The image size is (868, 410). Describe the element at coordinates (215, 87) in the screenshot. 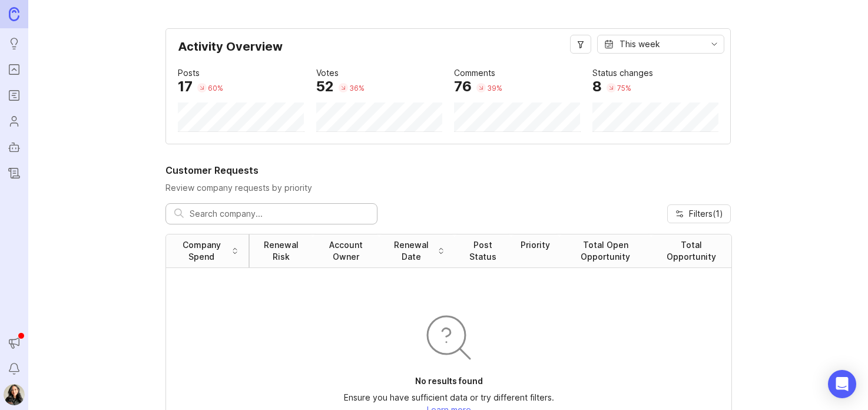

I see `div: 60 %` at that location.